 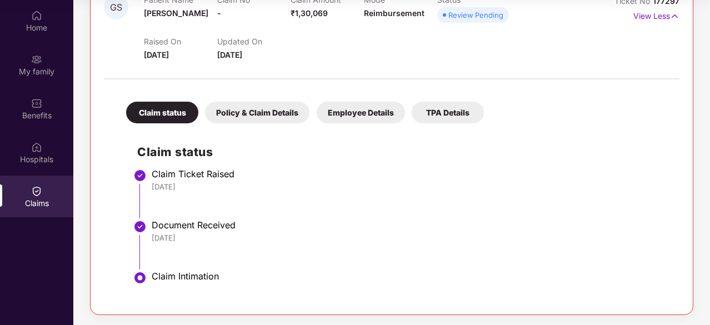 I want to click on img: svg+xml;base64,PHN2ZyBpZD0iQmVuZWZpdHMiIHhtbG5zPSJodHRwOi8vd3d3LnczLm9yZy8yMDAwL3N2ZyIgd2lkdGg9Ij..., so click(x=37, y=103).